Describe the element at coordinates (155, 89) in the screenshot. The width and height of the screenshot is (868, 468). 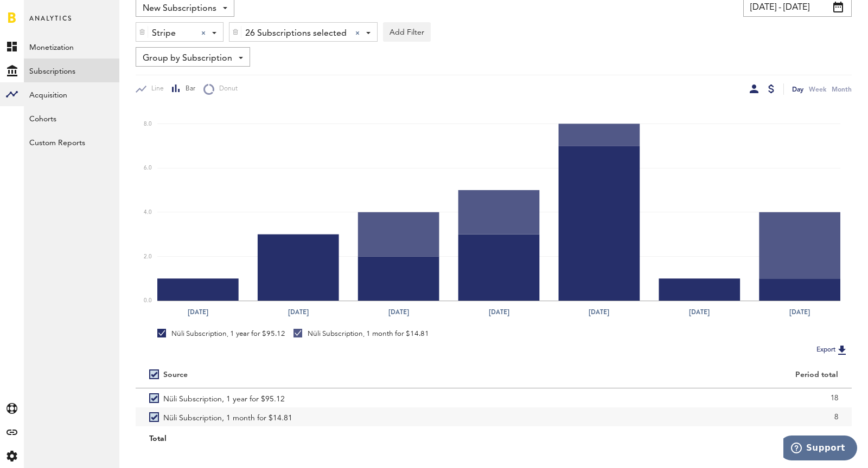
I see `span: Line` at that location.